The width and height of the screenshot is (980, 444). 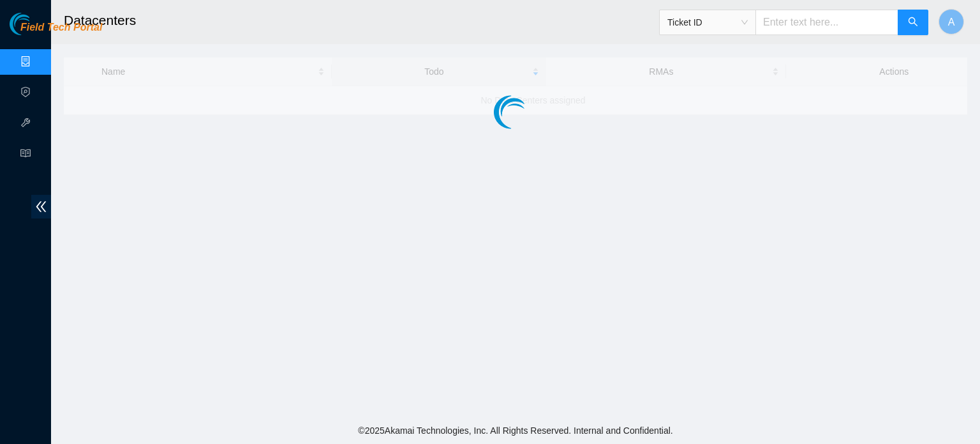 I want to click on span: Ticket ID, so click(x=707, y=22).